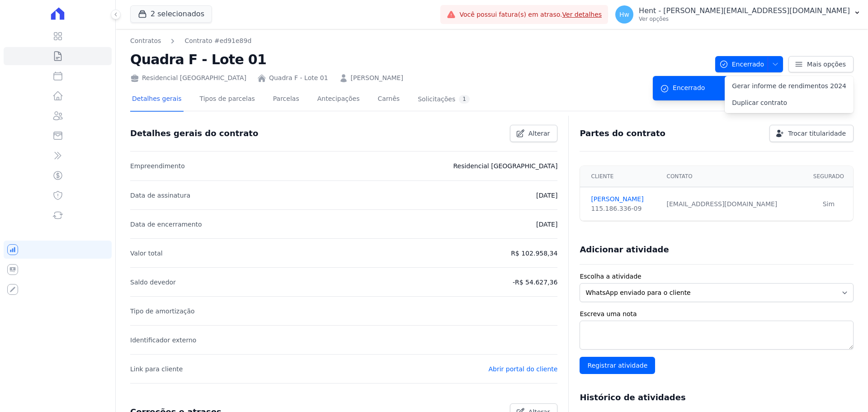  I want to click on p: Data de encerramento, so click(166, 224).